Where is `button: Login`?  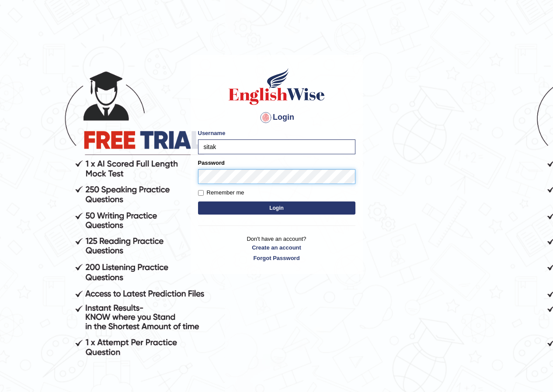
button: Login is located at coordinates (277, 208).